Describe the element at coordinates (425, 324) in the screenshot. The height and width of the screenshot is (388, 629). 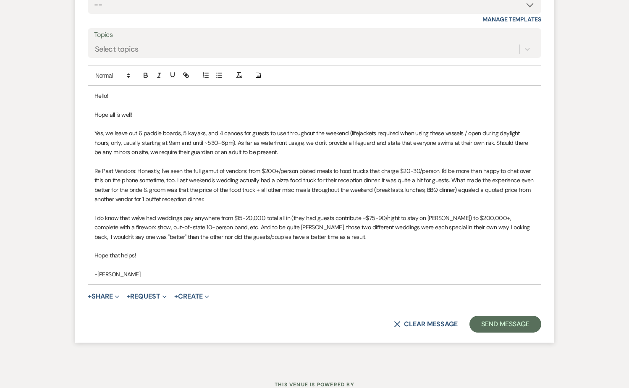
I see `button: Clear message` at that location.